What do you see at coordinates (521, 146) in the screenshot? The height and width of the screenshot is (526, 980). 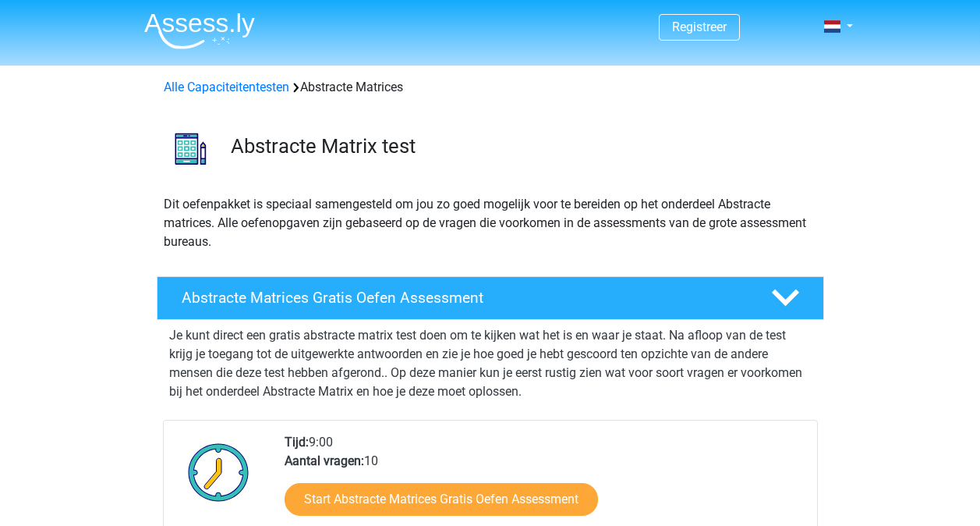 I see `h3: Abstracte Matrix test` at bounding box center [521, 146].